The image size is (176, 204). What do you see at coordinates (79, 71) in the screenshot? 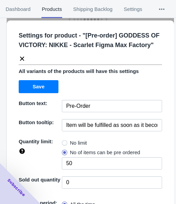
I see `span: All variants of the products will have this settings` at bounding box center [79, 71].